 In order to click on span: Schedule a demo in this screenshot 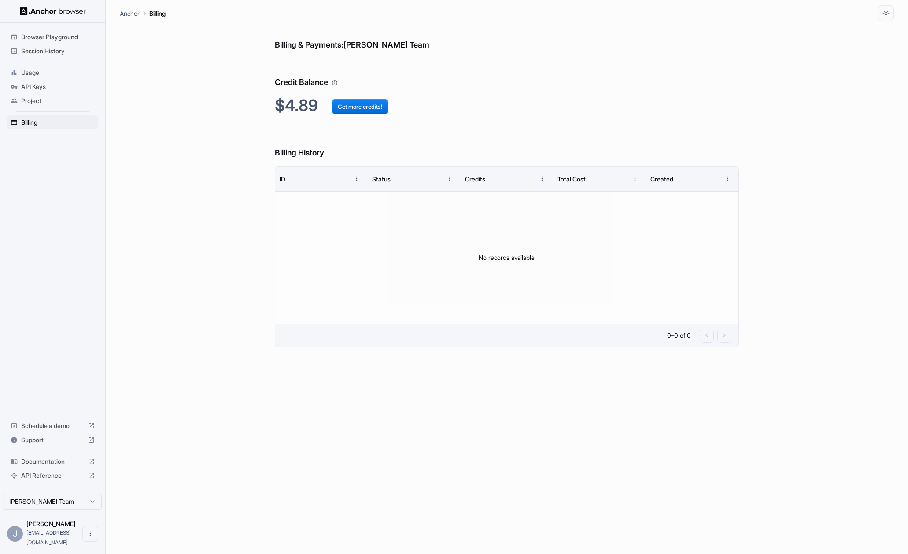, I will do `click(52, 426)`.